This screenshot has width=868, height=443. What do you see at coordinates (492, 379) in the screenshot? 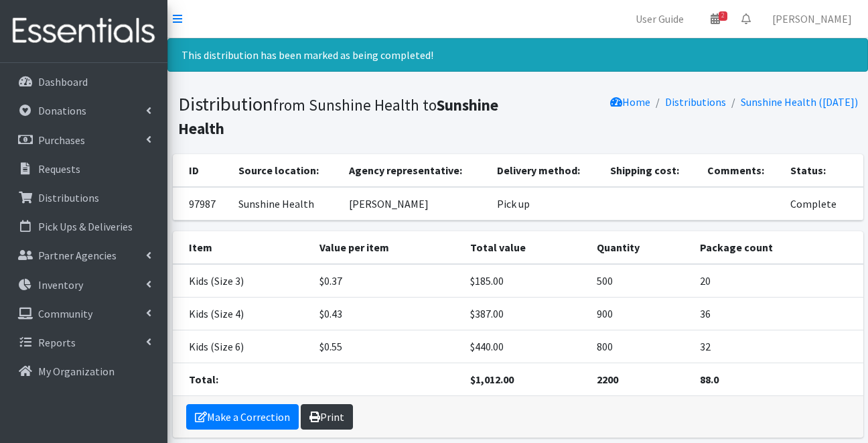
I see `strong: $1,012.00` at bounding box center [492, 379].